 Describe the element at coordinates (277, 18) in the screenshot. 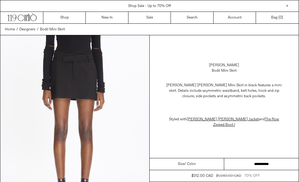

I see `a: Bag ()` at that location.